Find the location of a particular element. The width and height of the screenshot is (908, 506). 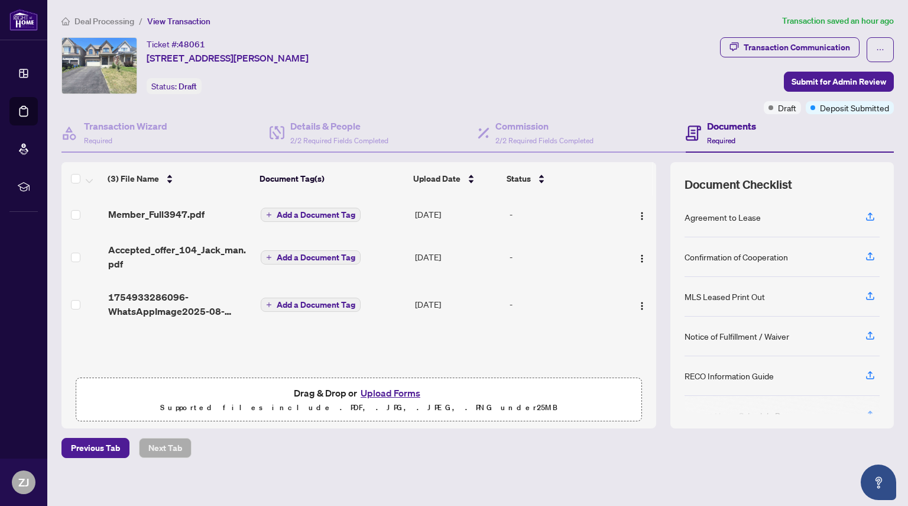

span: Deal Processing is located at coordinates (104, 21).